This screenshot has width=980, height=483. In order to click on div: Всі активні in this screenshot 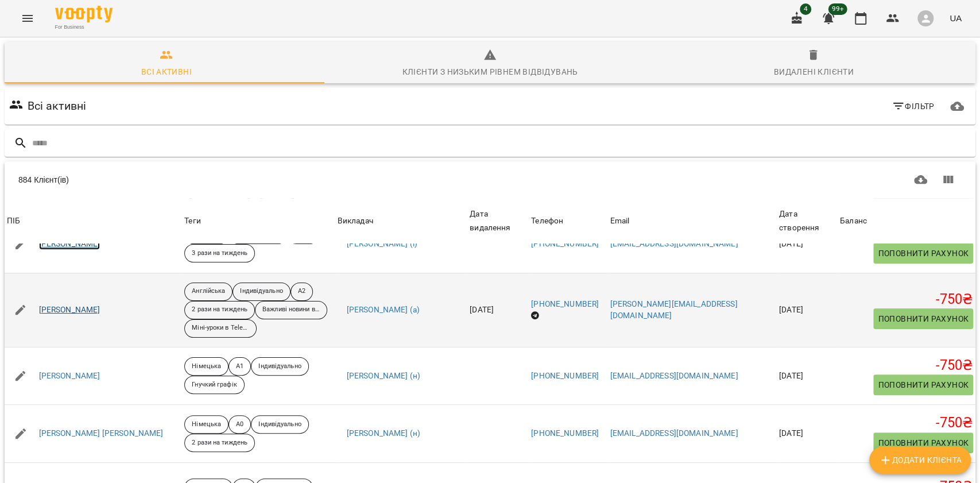, I will do `click(167, 72)`.